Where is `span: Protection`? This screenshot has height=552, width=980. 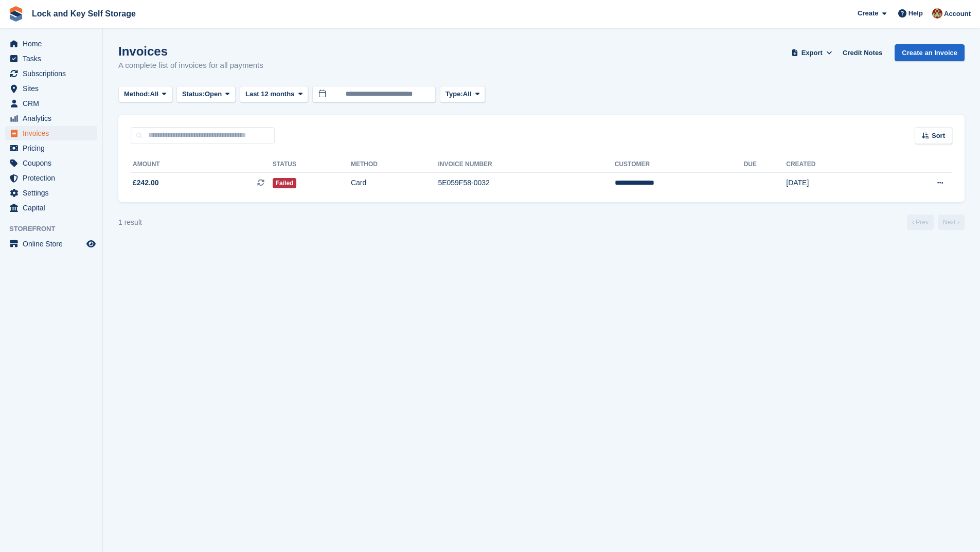 span: Protection is located at coordinates (53, 178).